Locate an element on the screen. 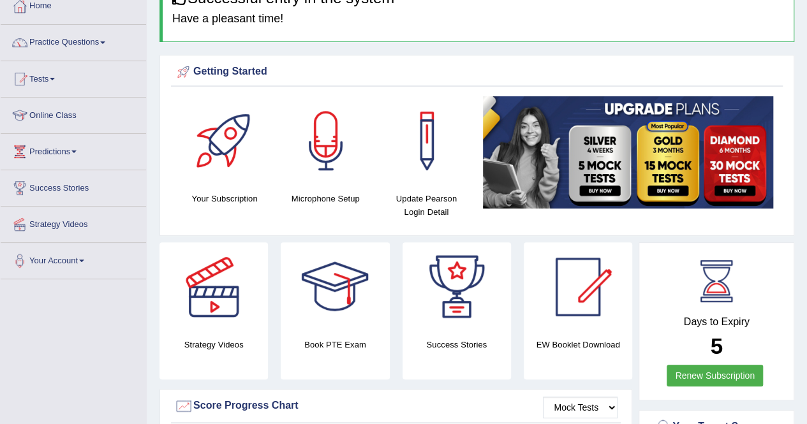 The height and width of the screenshot is (424, 807). a: Tests is located at coordinates (73, 77).